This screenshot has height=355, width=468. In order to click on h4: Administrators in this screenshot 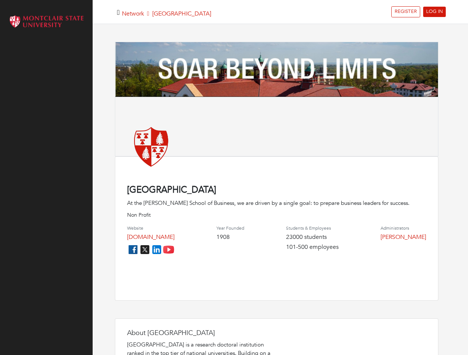, I will do `click(403, 228)`.